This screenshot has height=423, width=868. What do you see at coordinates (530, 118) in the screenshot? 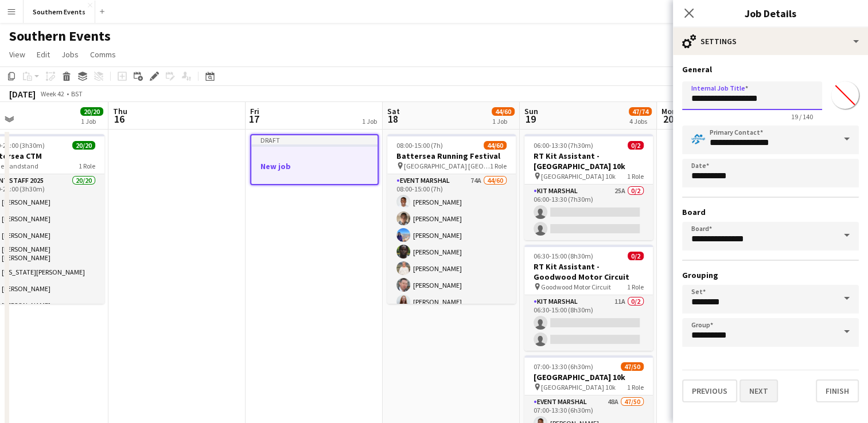
I see `span: 19` at bounding box center [530, 118].